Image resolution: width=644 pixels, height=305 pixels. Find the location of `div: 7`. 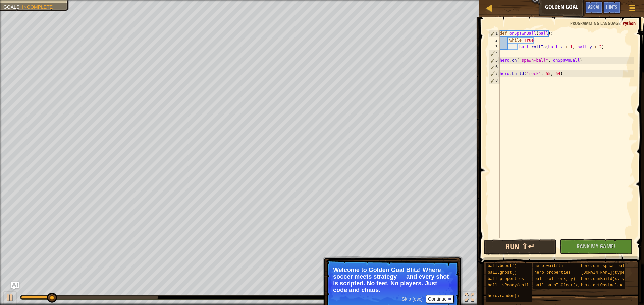

div: 7 is located at coordinates (494, 74).